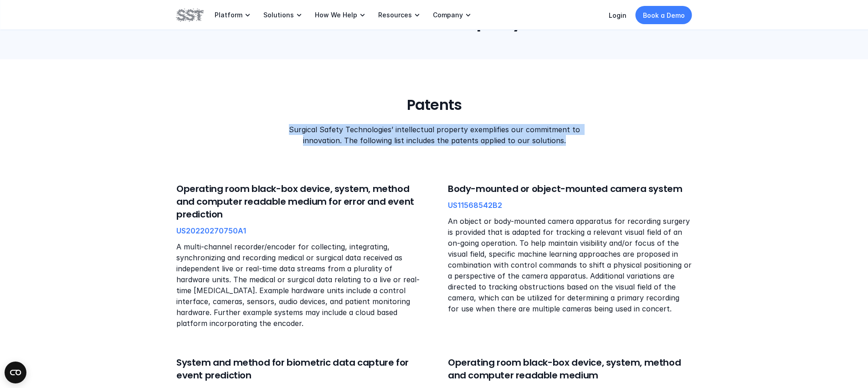  What do you see at coordinates (278, 15) in the screenshot?
I see `p: Solutions` at bounding box center [278, 15].